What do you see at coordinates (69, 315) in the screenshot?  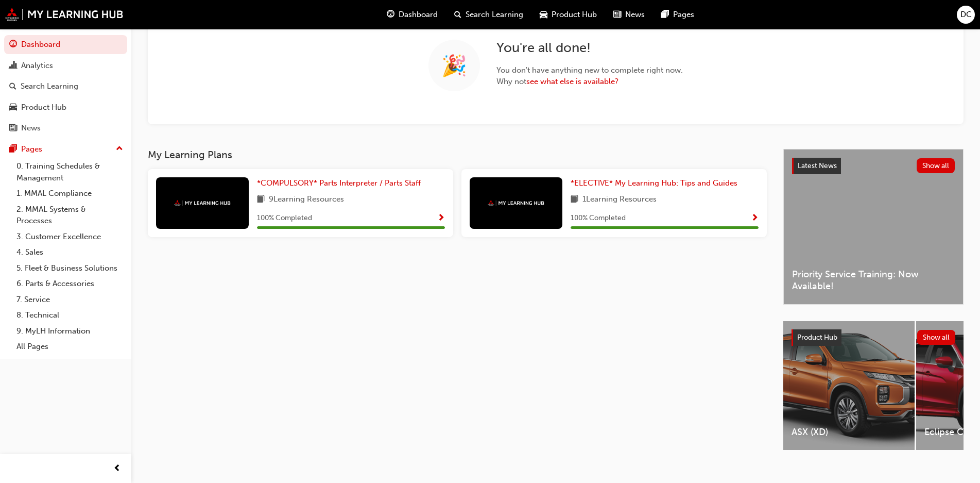 I see `a: 8. Technical` at bounding box center [69, 315].